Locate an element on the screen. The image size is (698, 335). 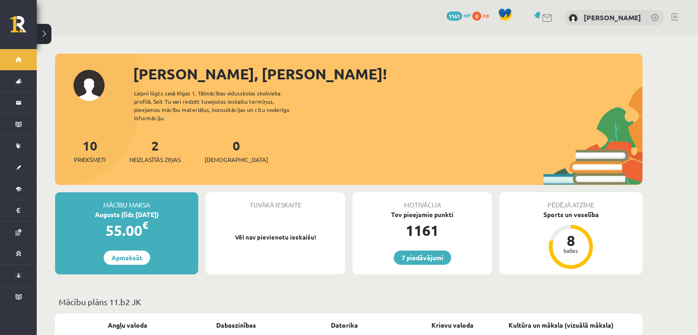
img: Marta Laķe is located at coordinates (573, 18).